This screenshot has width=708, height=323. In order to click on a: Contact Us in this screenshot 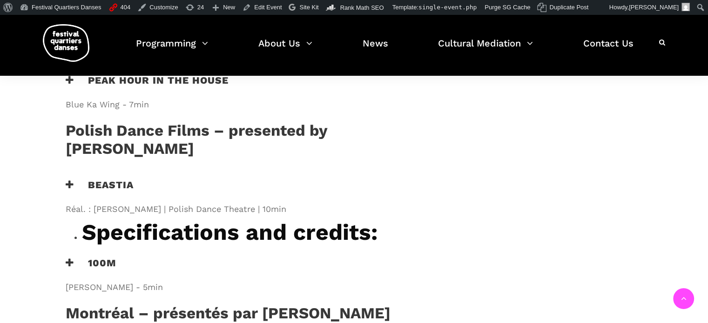, I will do `click(608, 49)`.